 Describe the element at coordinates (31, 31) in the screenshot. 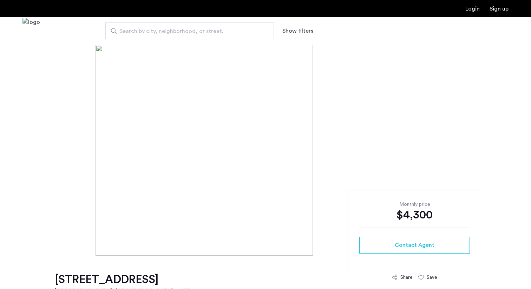

I see `img: logo` at that location.